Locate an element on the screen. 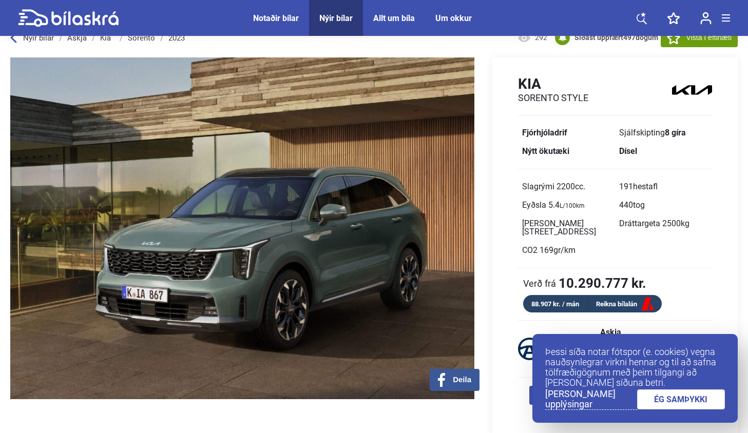 The image size is (748, 433). span: Askja is located at coordinates (632, 332).